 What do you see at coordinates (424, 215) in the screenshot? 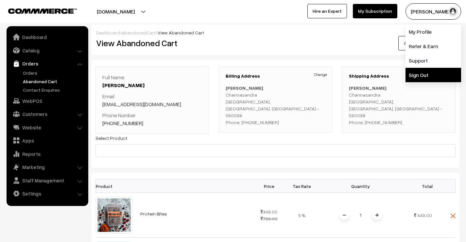
I see `span: 449.00` at bounding box center [424, 215].